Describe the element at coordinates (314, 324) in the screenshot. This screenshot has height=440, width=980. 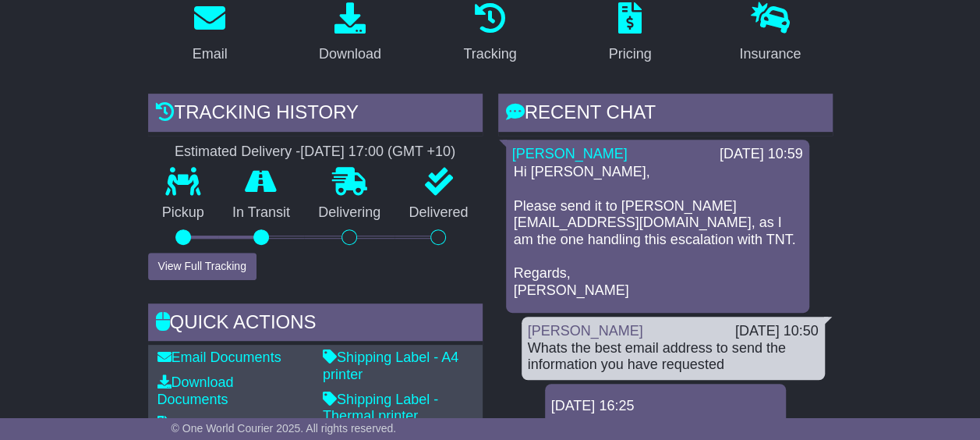
I see `div: Quick Actions` at that location.